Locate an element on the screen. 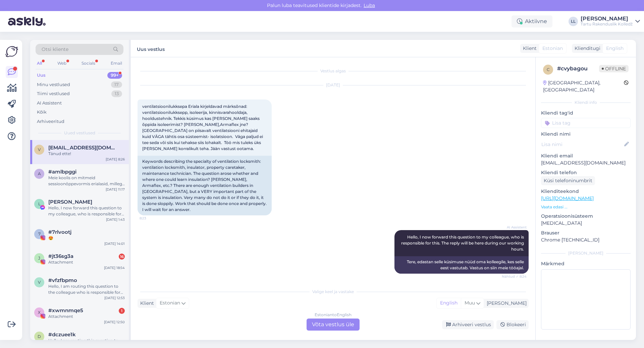  div: Tere, edastan selle küsimuse nüüd oma kolleegile, kes selle eest vastutab. Vastus on siin meie tö... is located at coordinates (462, 265).